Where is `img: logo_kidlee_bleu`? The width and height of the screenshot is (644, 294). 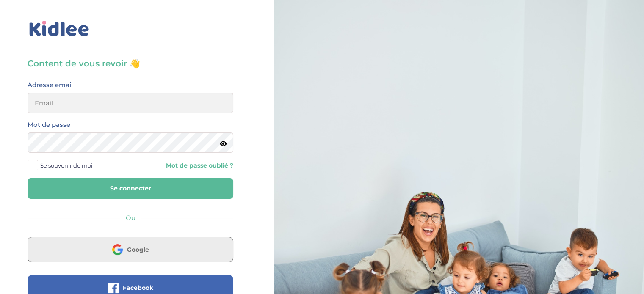 img: logo_kidlee_bleu is located at coordinates (59, 29).